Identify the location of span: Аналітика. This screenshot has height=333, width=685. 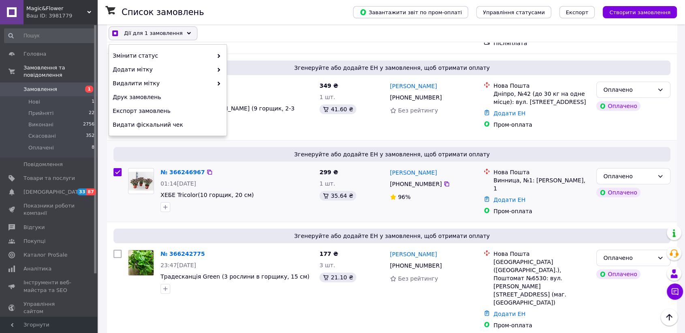
(37, 269).